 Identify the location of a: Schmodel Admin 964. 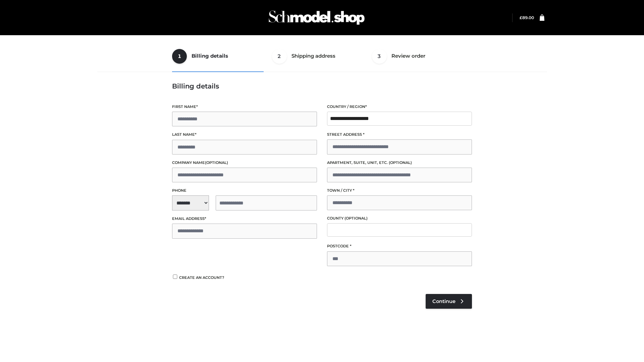
(317, 17).